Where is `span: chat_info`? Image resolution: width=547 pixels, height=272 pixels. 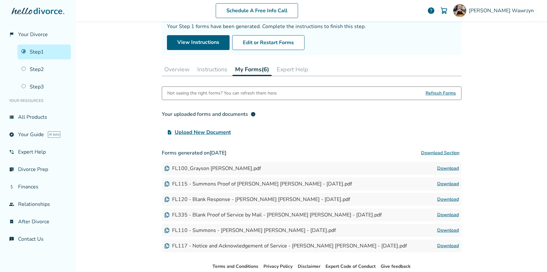 span: chat_info is located at coordinates (12, 239).